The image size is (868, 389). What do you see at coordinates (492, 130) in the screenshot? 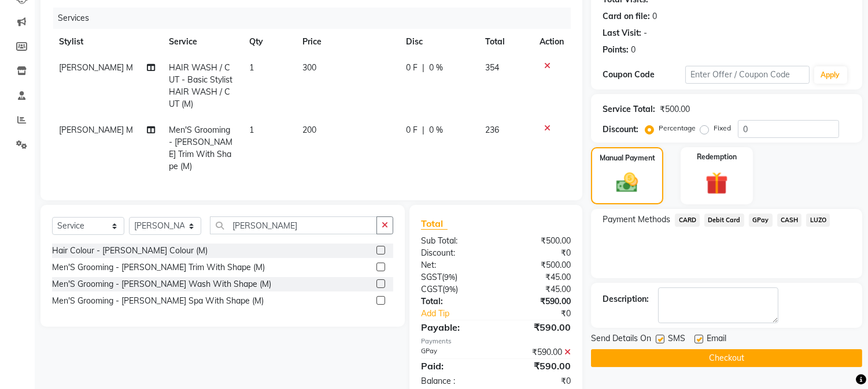
I see `span: 236` at bounding box center [492, 130].